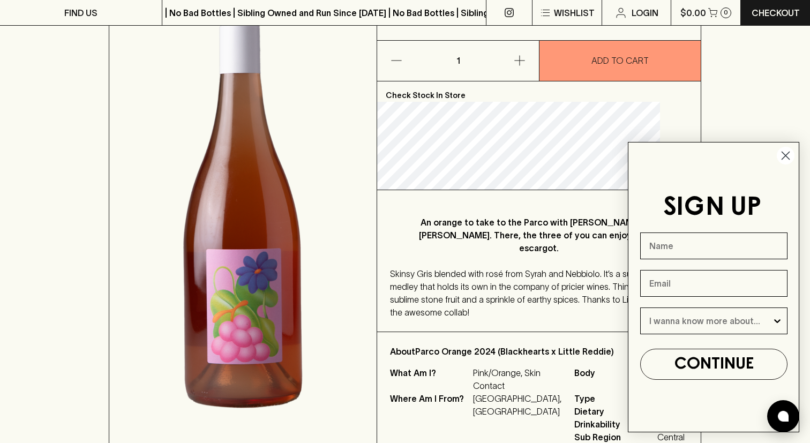  I want to click on input: I wanna know more about..., so click(710, 321).